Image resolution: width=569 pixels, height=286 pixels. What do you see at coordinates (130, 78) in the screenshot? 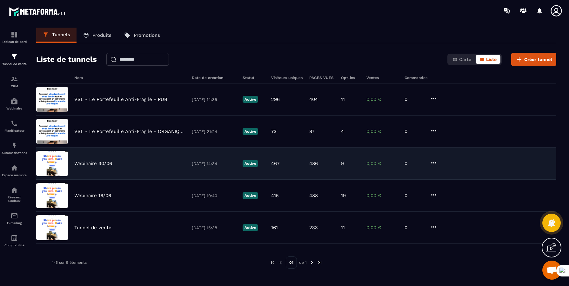
I see `h6: Nom` at bounding box center [130, 78].